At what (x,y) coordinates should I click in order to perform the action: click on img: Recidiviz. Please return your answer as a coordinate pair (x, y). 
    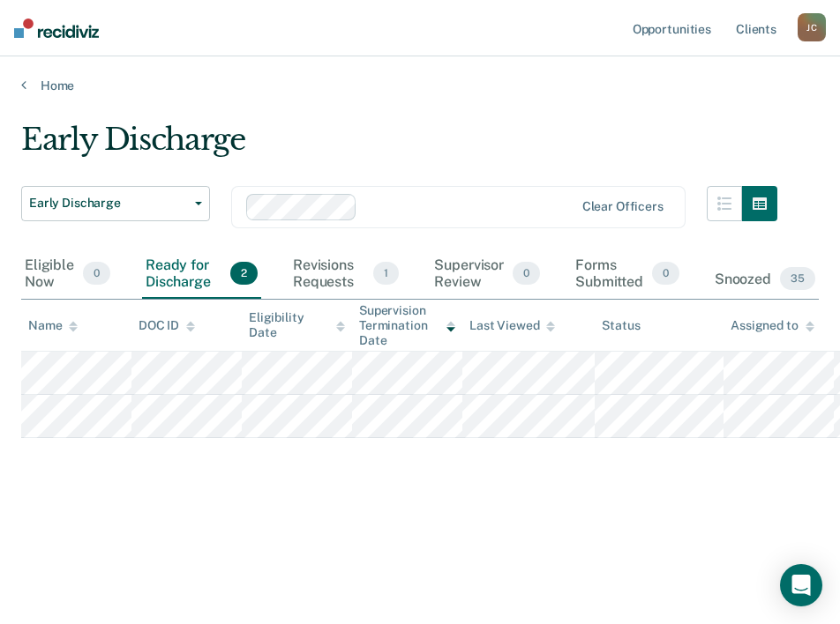
    Looking at the image, I should click on (57, 28).